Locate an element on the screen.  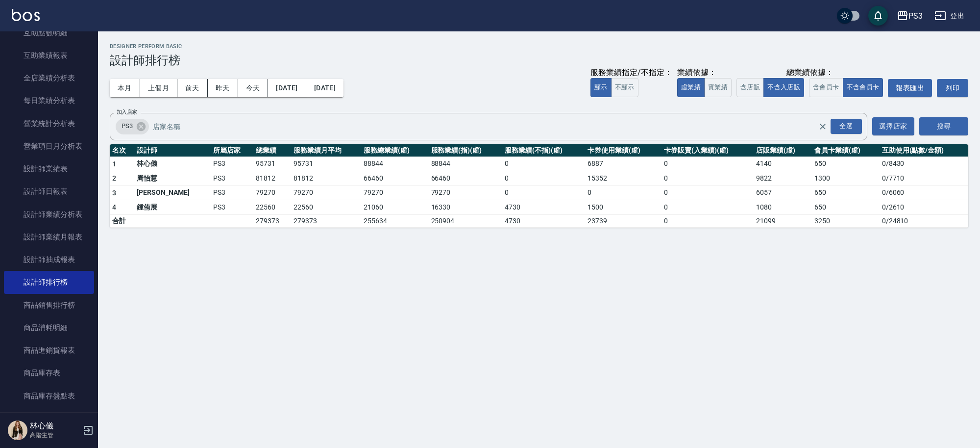
button: Open is located at coordinates (846, 126).